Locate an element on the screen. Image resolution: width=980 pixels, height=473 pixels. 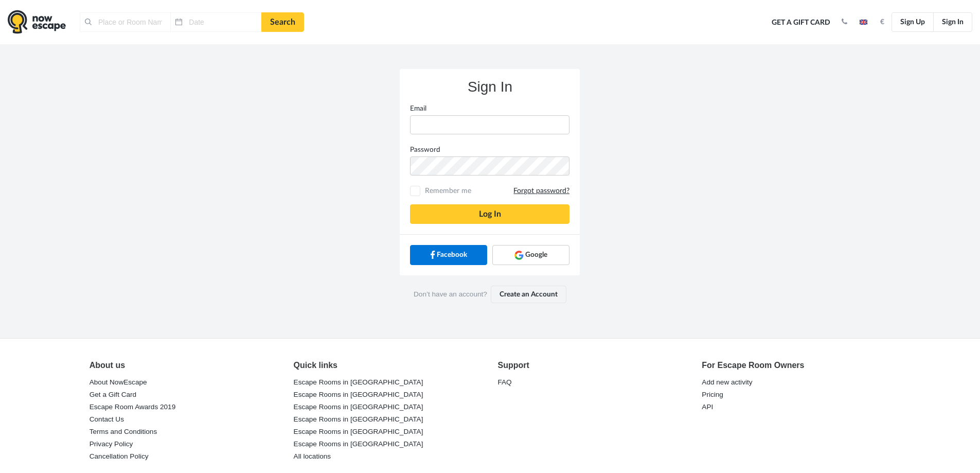
input: Date is located at coordinates (215, 22).